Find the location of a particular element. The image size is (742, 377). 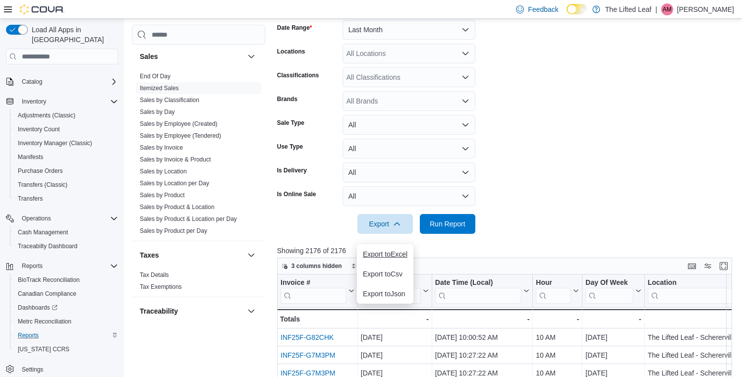

span: Cash Management is located at coordinates (66, 232).